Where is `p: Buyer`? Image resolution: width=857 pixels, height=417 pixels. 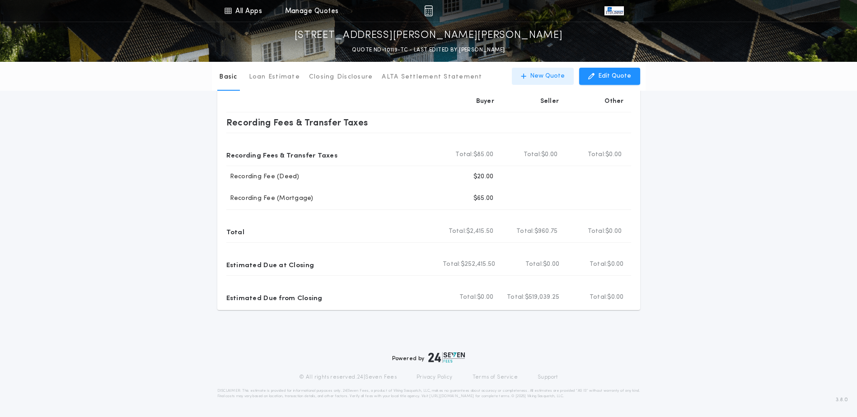
p: Buyer is located at coordinates (485, 102).